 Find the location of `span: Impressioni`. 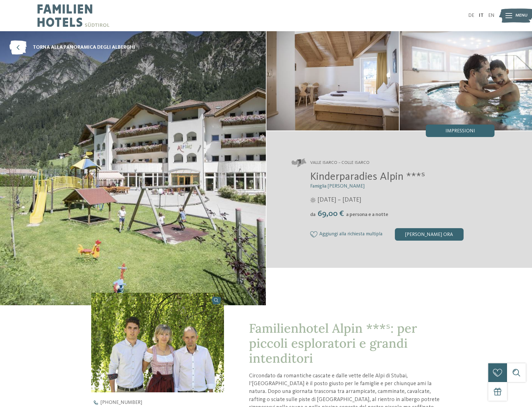

span: Impressioni is located at coordinates (460, 131).